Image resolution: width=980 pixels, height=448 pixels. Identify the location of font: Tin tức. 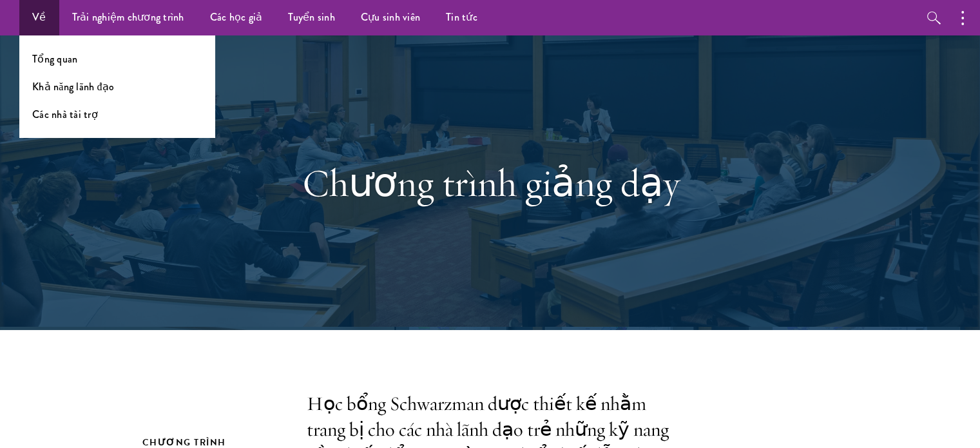
(461, 17).